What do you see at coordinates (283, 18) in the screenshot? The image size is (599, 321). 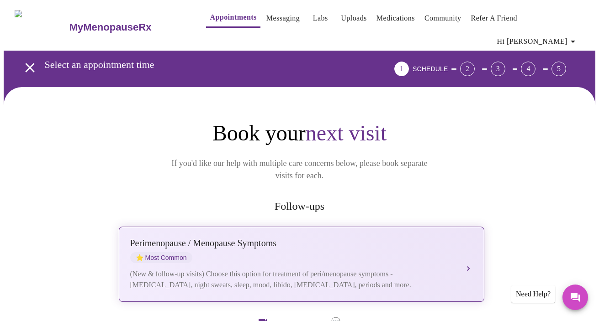 I see `a: Messaging` at bounding box center [283, 18].